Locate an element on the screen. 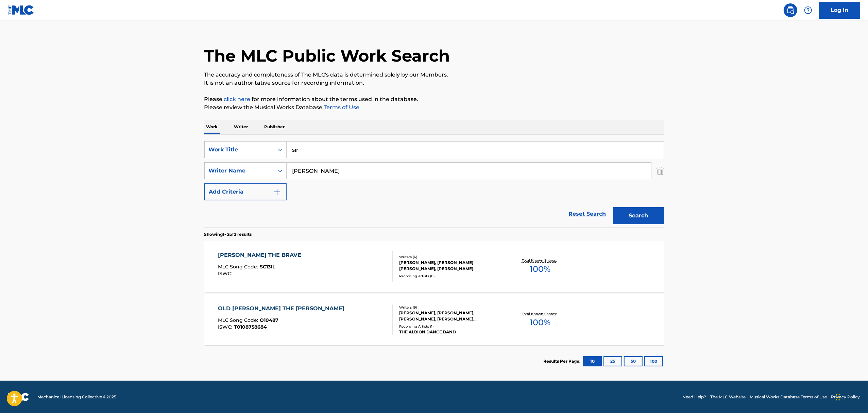 The width and height of the screenshot is (868, 413). p: Please review the Musical Works Database is located at coordinates (434, 108).